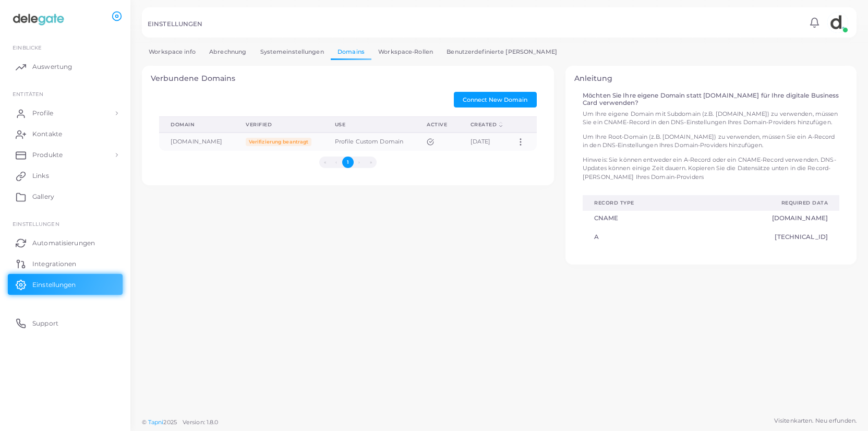 Image resolution: width=868 pixels, height=431 pixels. I want to click on a: Support, so click(65, 322).